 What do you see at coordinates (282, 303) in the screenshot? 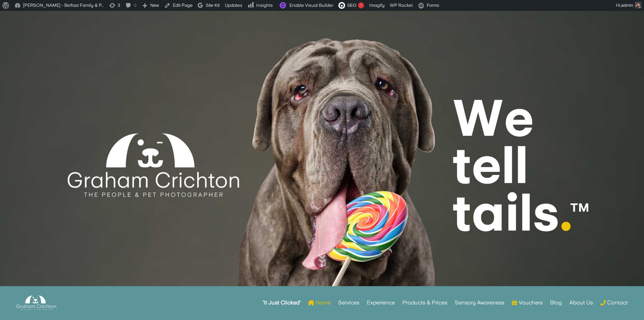
I see `a: ‘It Just Clicked’` at bounding box center [282, 303].